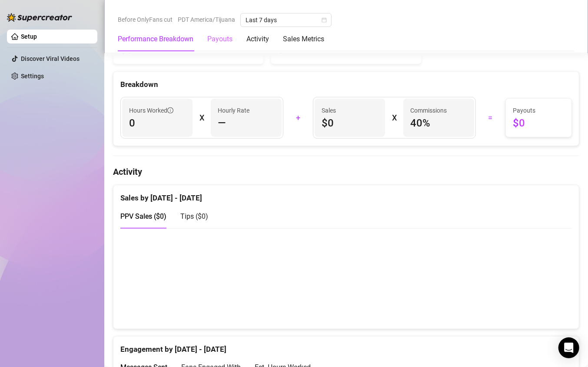  Describe the element at coordinates (194, 217) in the screenshot. I see `span: Tips ( $0 )` at that location.